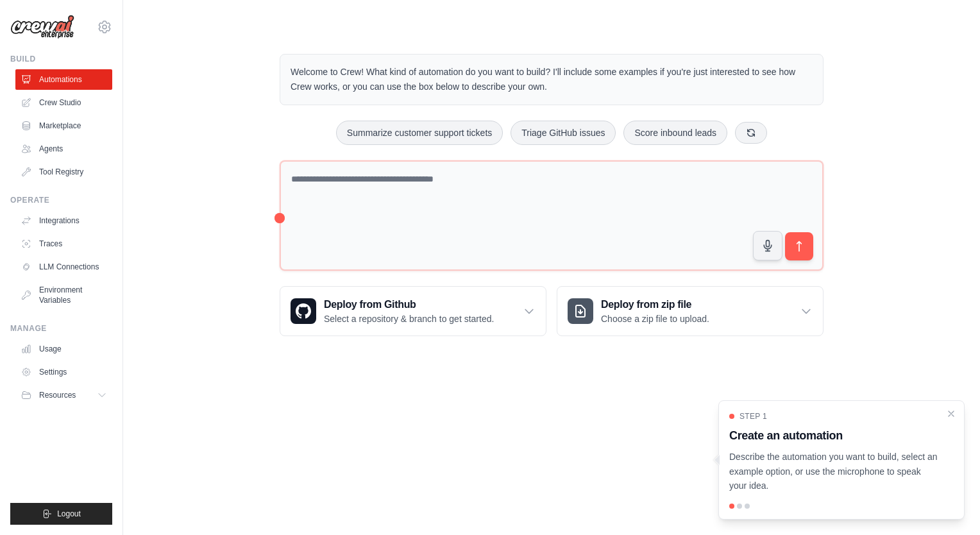 The image size is (980, 535). I want to click on a: Agents, so click(63, 149).